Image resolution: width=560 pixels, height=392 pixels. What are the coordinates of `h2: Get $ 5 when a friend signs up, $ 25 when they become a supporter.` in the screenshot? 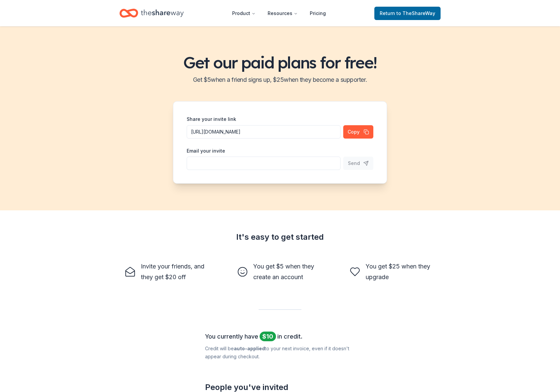 It's located at (280, 80).